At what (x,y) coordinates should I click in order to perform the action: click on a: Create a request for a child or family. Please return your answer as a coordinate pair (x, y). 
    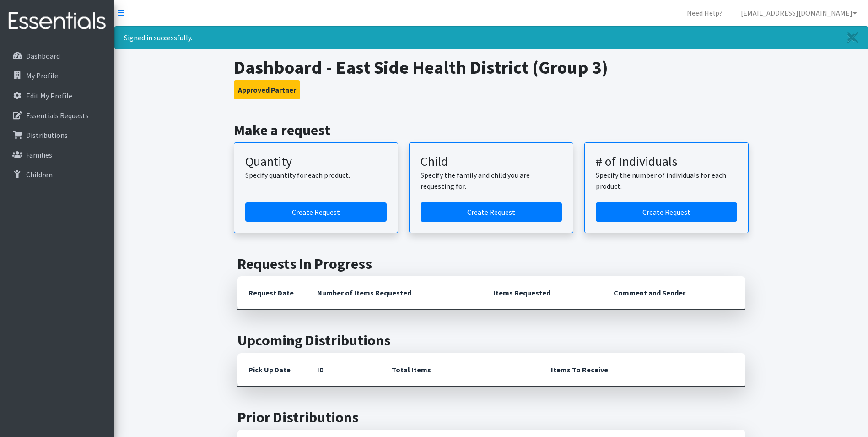
    Looking at the image, I should click on (491, 212).